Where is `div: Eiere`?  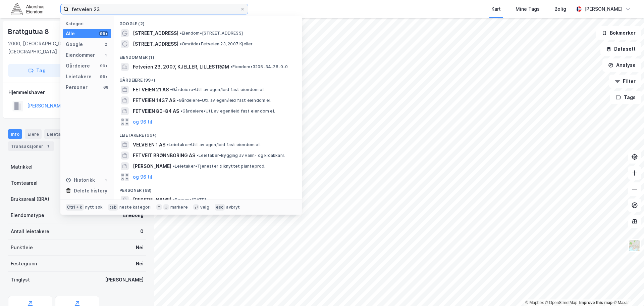
div: Eiere is located at coordinates (33, 134).